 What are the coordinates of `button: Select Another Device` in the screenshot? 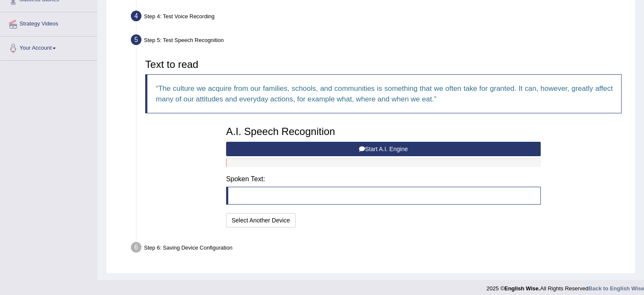 It's located at (261, 220).